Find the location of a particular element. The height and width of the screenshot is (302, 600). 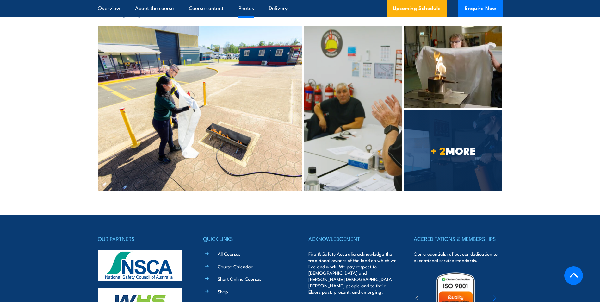

a: Course Calendar is located at coordinates (235, 266).